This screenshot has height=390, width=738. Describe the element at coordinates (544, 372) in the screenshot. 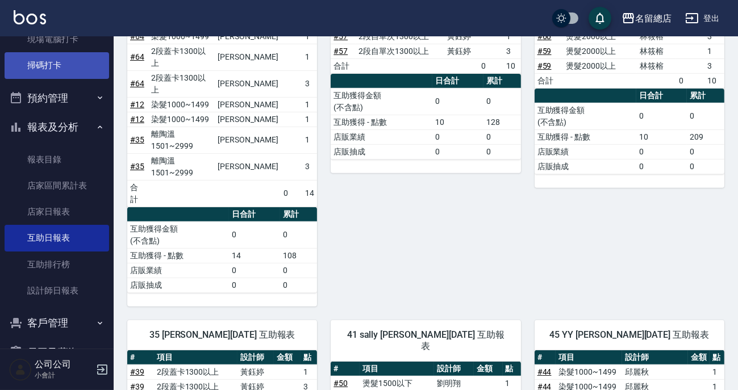

I see `a: #44` at that location.